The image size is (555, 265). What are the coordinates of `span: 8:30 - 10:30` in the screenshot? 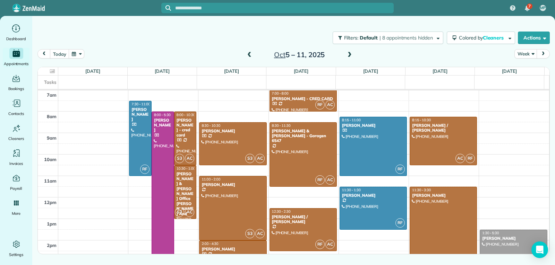 It's located at (211, 126).